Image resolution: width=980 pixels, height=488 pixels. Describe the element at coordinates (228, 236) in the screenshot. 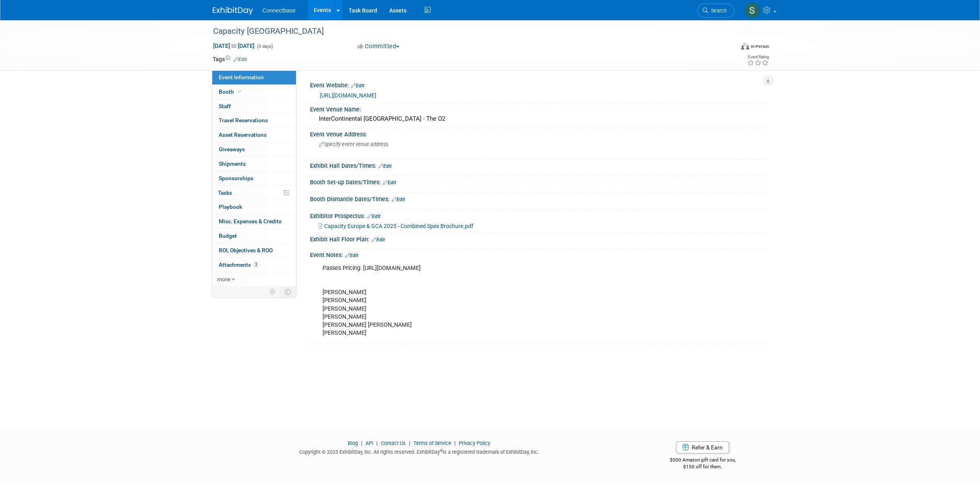

I see `span: Budget` at that location.